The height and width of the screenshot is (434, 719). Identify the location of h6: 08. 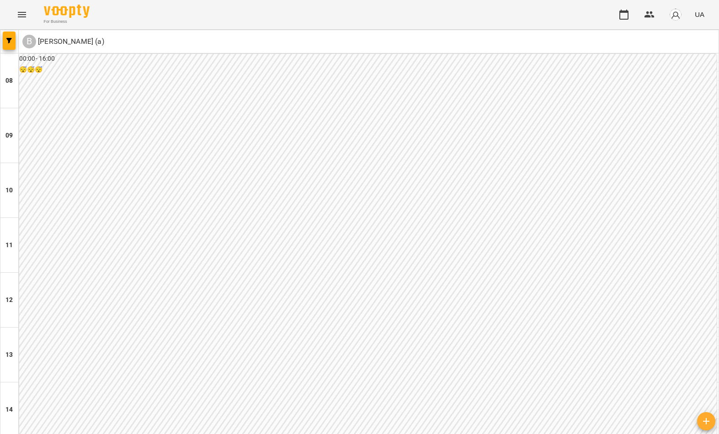
(9, 81).